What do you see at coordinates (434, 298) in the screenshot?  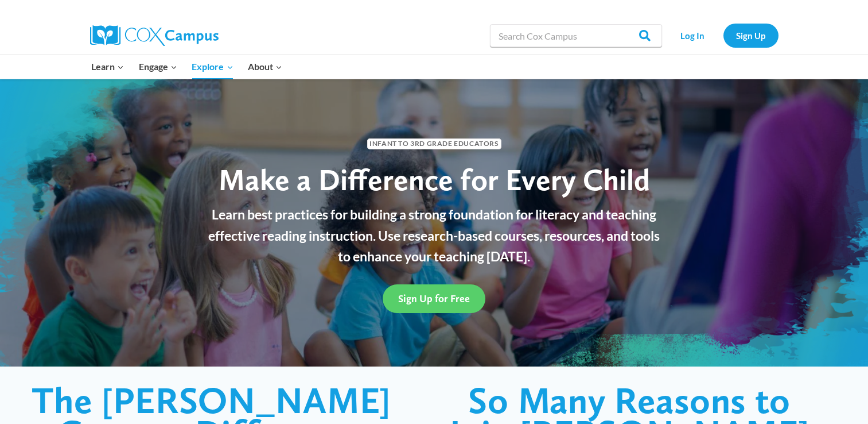 I see `span: Sign Up for Free` at bounding box center [434, 298].